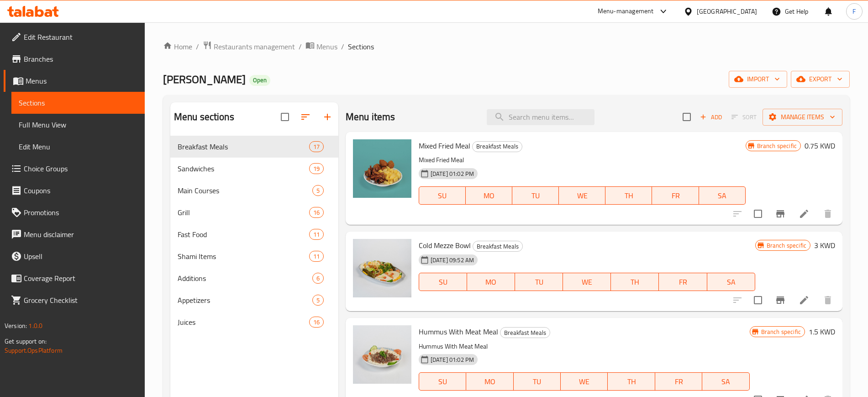 The height and width of the screenshot is (397, 868). What do you see at coordinates (80, 212) in the screenshot?
I see `span: Promotions` at bounding box center [80, 212].